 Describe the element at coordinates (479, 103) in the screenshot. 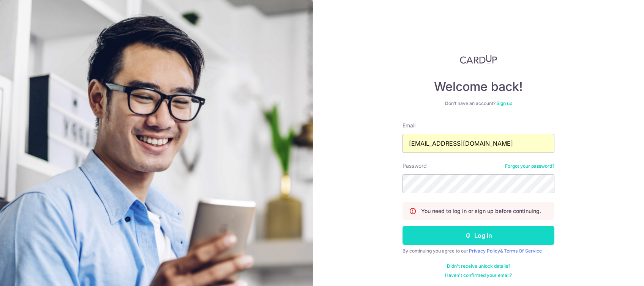

I see `div: Don’t have an account?` at that location.